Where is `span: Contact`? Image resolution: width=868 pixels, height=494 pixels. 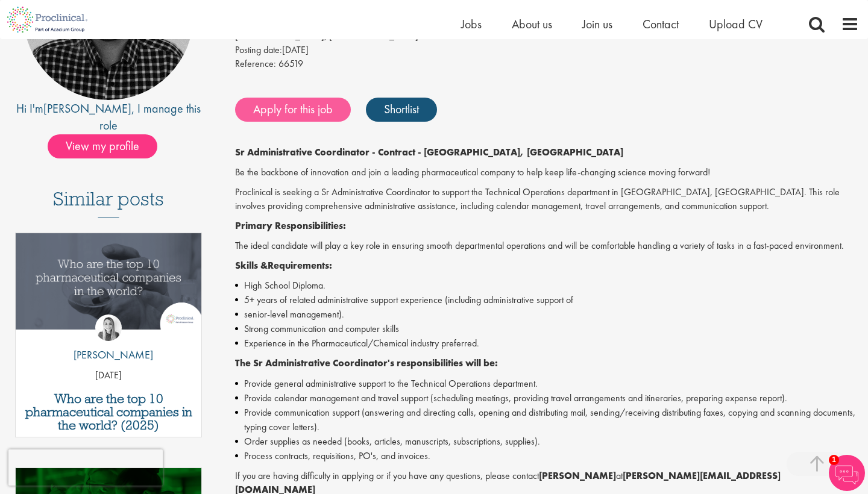 span: Contact is located at coordinates (661, 24).